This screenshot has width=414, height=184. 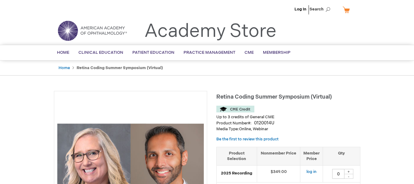 I want to click on li: Up to 3 credits of General CME, so click(x=289, y=117).